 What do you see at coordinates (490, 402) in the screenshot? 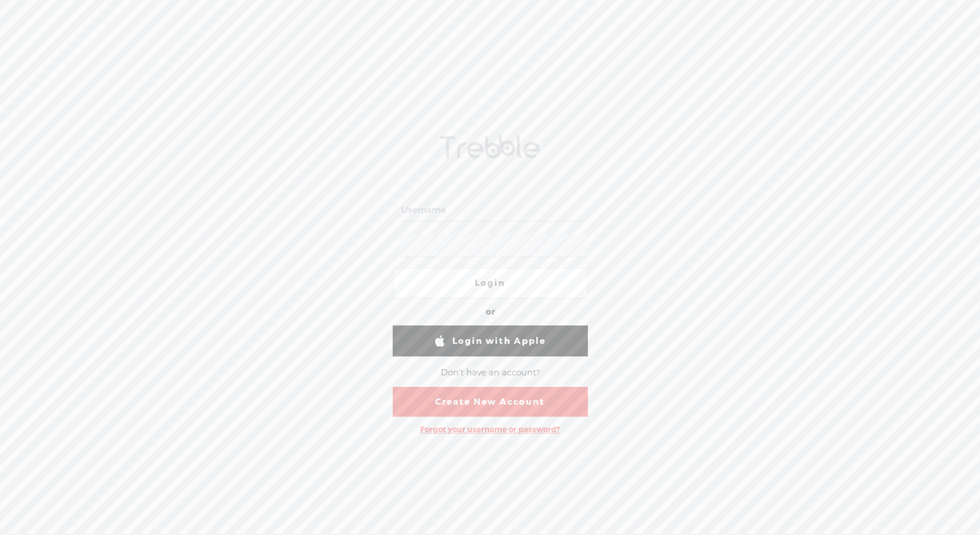
I see `a: Create New Account` at bounding box center [490, 402].